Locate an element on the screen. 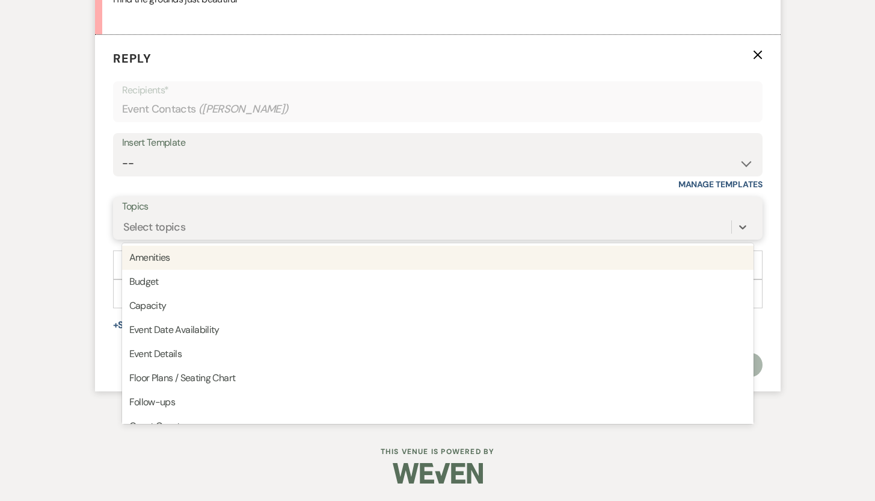 The width and height of the screenshot is (875, 501). div: Amenities is located at coordinates (438, 257).